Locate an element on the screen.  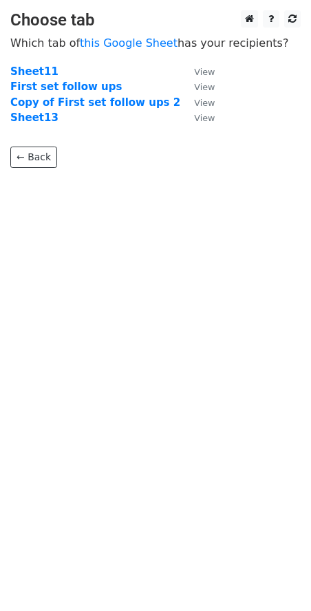
a: First set follow ups is located at coordinates (66, 87).